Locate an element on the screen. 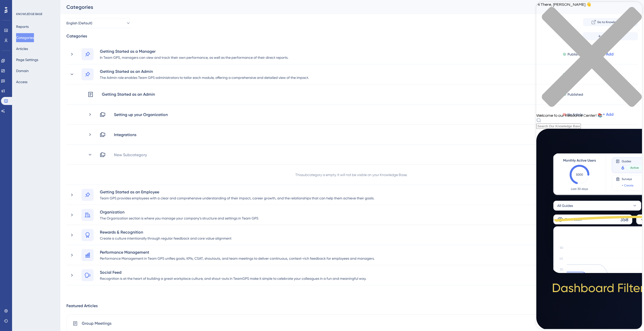 This screenshot has width=644, height=331. div: New Subcategory is located at coordinates (131, 155).